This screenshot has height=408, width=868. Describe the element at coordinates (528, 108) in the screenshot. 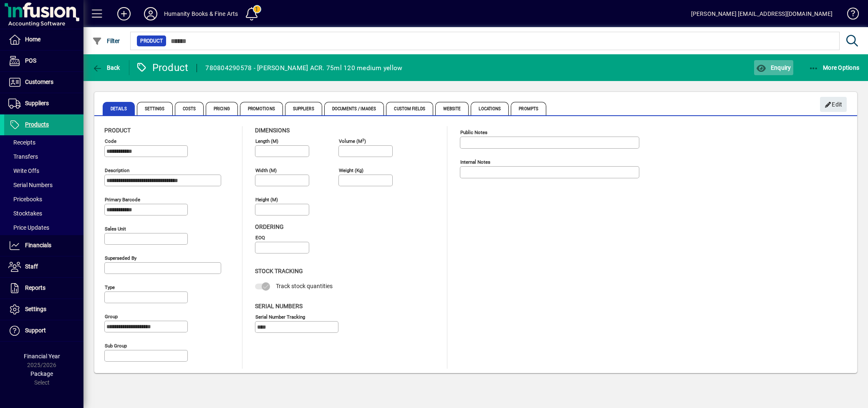

I see `span: Prompts` at that location.